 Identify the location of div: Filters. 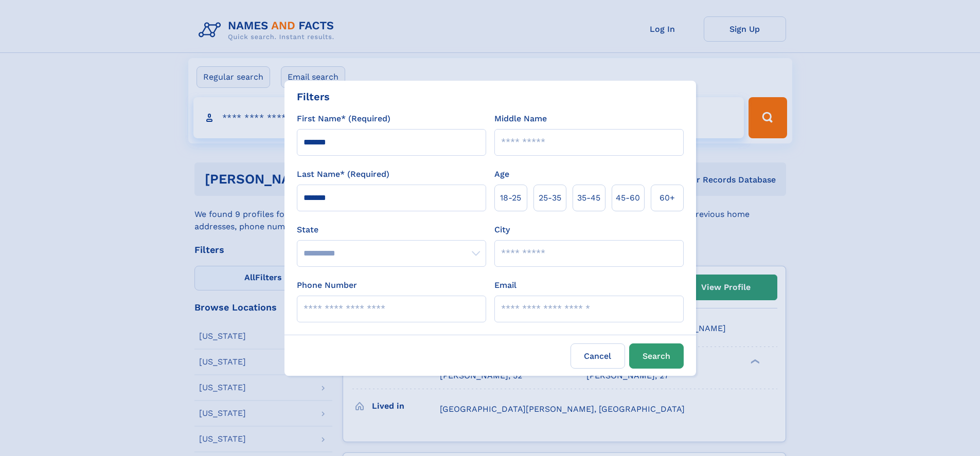
(313, 97).